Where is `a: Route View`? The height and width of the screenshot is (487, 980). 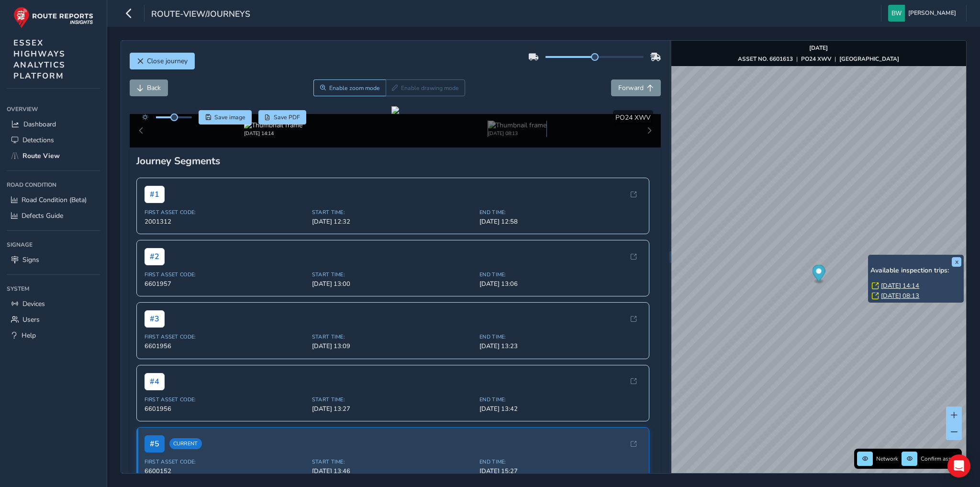 a: Route View is located at coordinates (53, 156).